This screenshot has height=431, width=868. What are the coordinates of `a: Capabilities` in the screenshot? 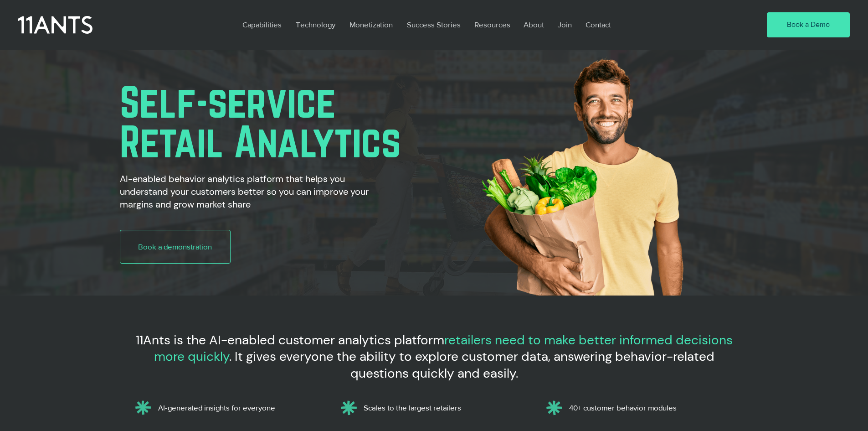 It's located at (262, 24).